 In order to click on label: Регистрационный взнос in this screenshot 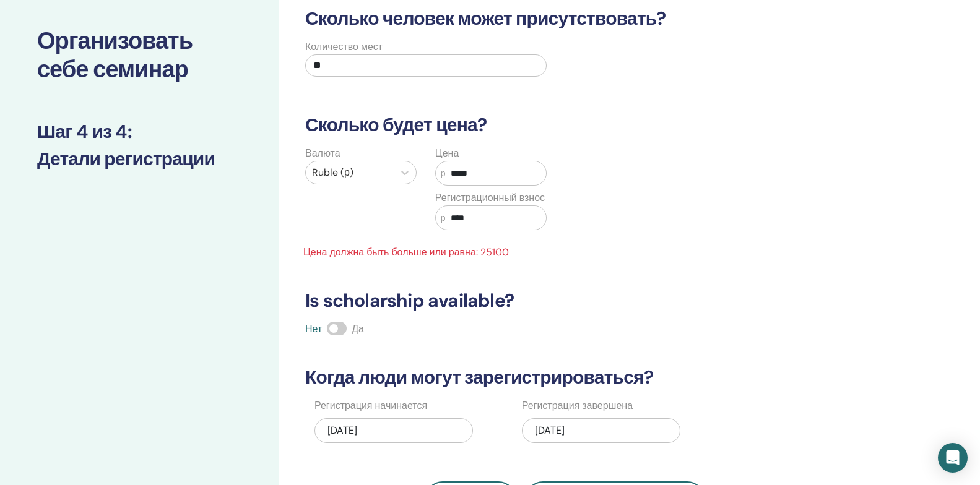, I will do `click(490, 198)`.